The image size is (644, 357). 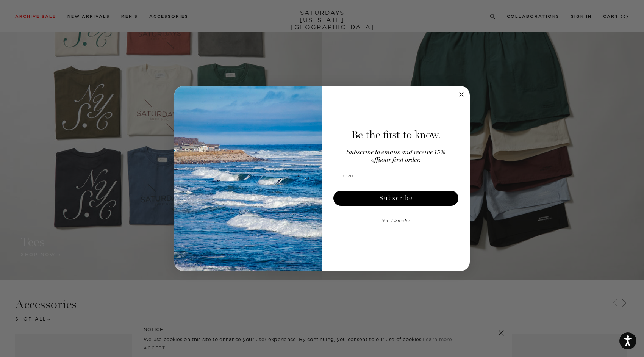 I want to click on button: Subscribe, so click(x=396, y=198).